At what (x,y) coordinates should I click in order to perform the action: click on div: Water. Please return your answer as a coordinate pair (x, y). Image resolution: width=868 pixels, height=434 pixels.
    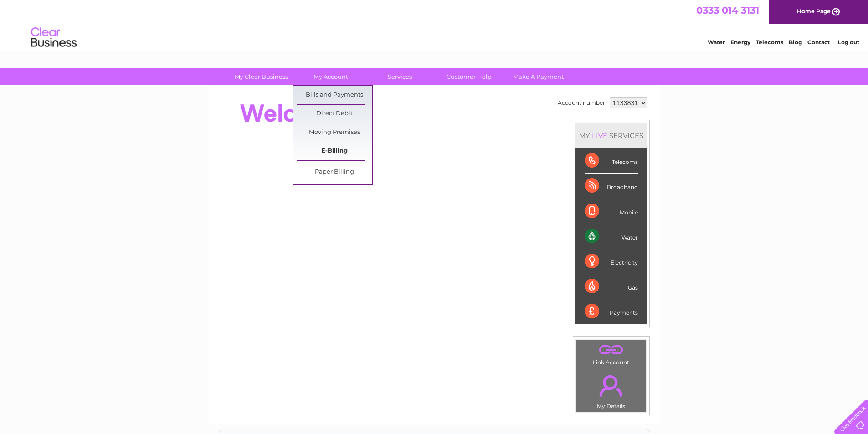
    Looking at the image, I should click on (611, 236).